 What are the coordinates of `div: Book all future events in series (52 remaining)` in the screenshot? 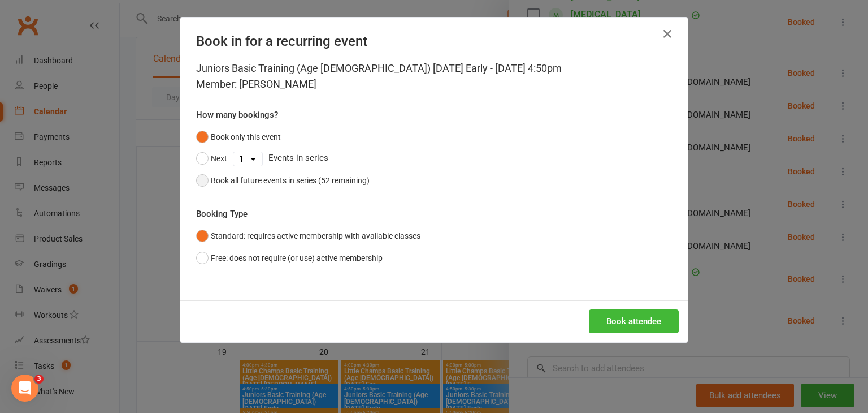 It's located at (290, 181).